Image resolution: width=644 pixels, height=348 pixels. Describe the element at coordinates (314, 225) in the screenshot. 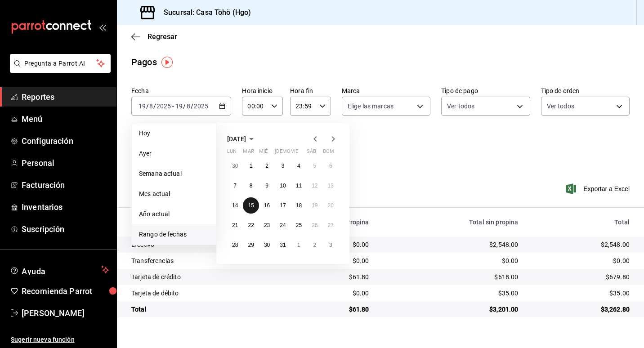

I see `button: 26 de julio de 2025` at that location.